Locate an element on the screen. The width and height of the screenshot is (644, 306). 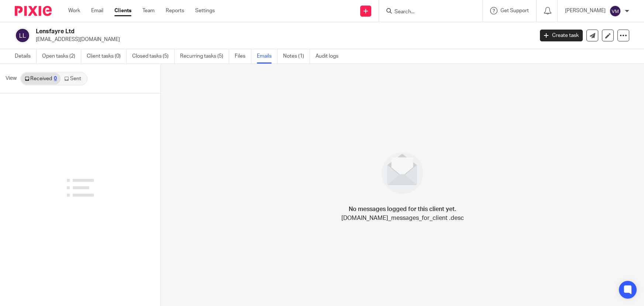
a: Emails is located at coordinates (267, 56).